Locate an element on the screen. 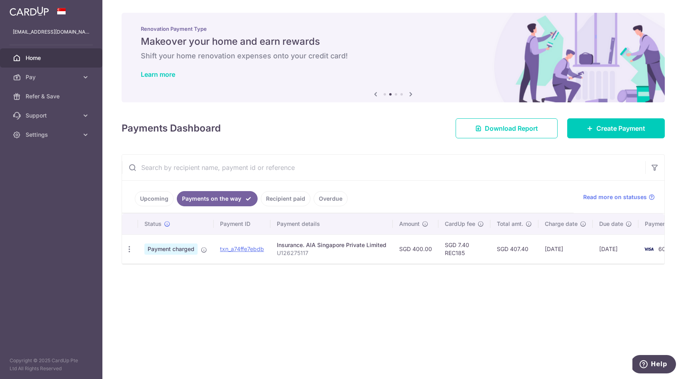 The image size is (684, 379). a: txn_a74ffe7ebdb is located at coordinates (242, 249).